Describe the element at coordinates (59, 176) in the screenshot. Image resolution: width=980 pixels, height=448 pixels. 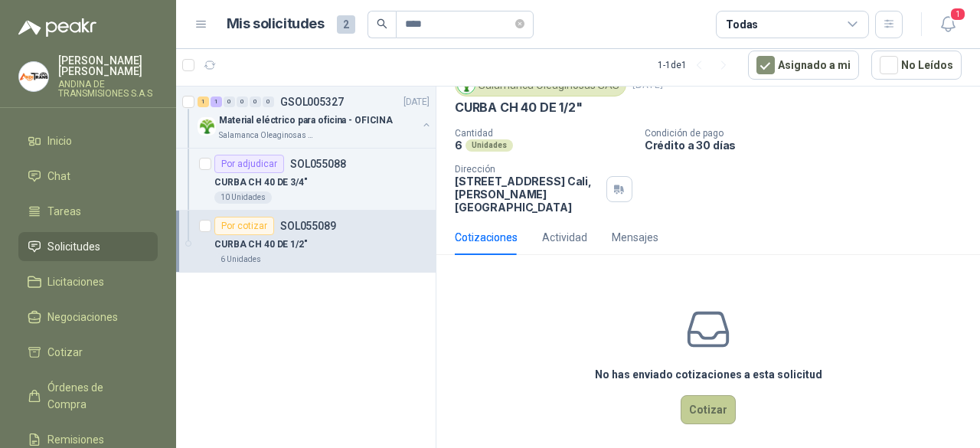
I see `span: Chat` at that location.